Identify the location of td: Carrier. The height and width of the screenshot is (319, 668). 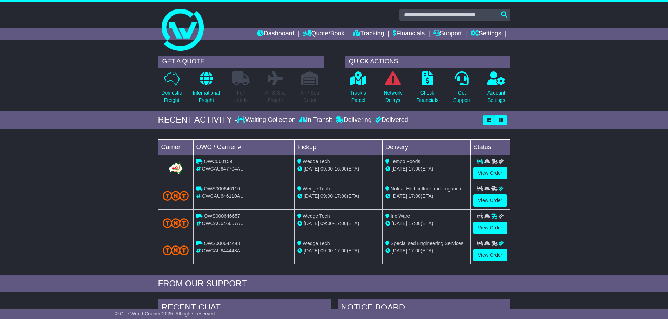
(176, 147).